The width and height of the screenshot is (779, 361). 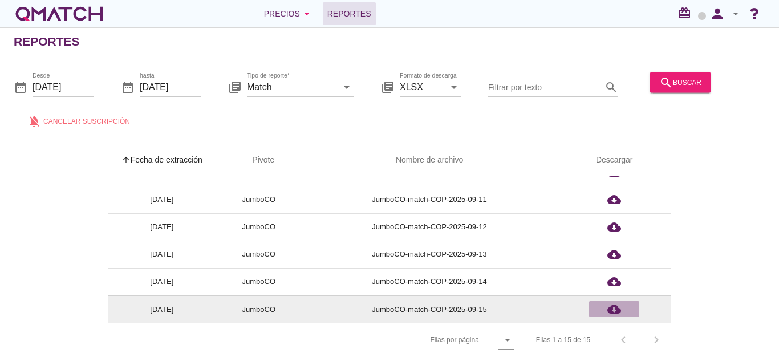 What do you see at coordinates (292, 87) in the screenshot?
I see `input: Tipo de reporte*` at bounding box center [292, 87].